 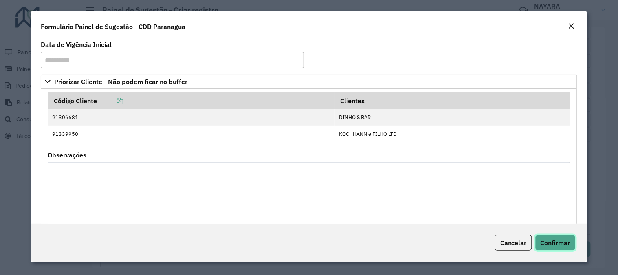 I want to click on h4: Formulário Painel de Sugestão - CDD Paranagua, so click(x=113, y=26).